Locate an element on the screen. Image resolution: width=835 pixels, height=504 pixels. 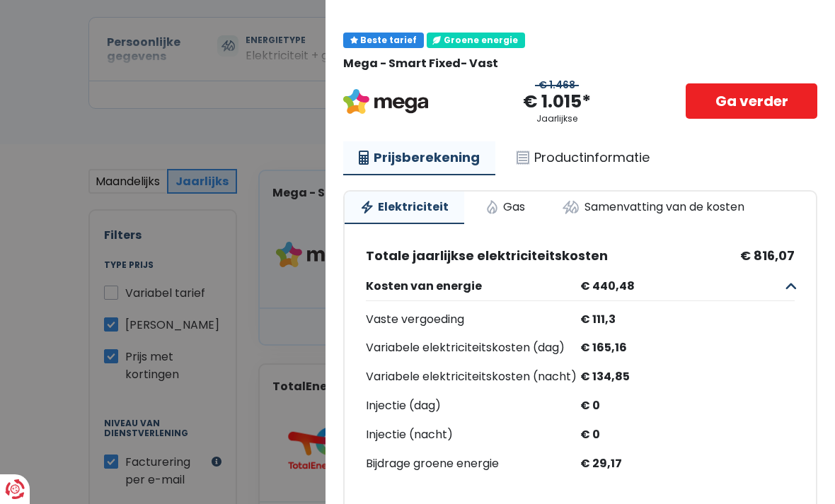
div: € 29,17 is located at coordinates (687, 464).